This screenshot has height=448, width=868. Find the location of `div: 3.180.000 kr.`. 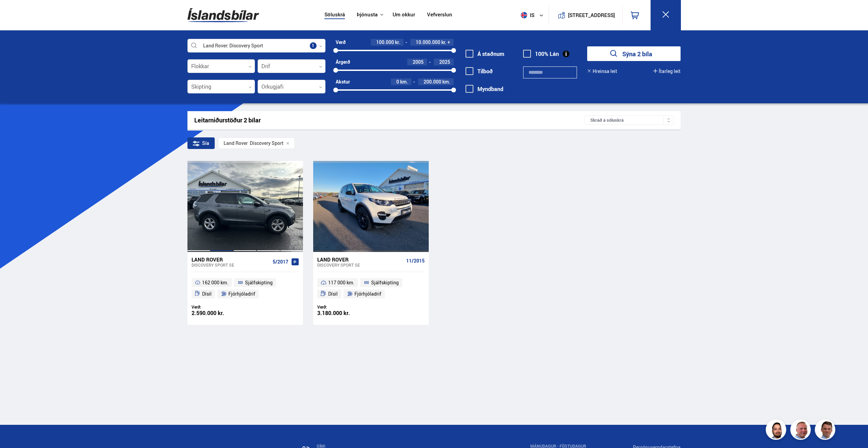

div: 3.180.000 kr. is located at coordinates (344, 313).